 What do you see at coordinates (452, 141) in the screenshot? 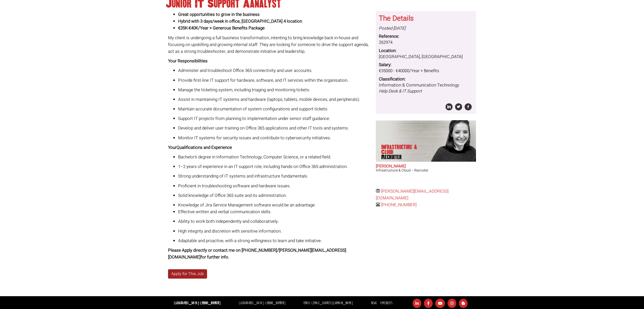
I see `img: Sara O'Toole does Infrastructure & Cloud Recruiter` at bounding box center [452, 141].